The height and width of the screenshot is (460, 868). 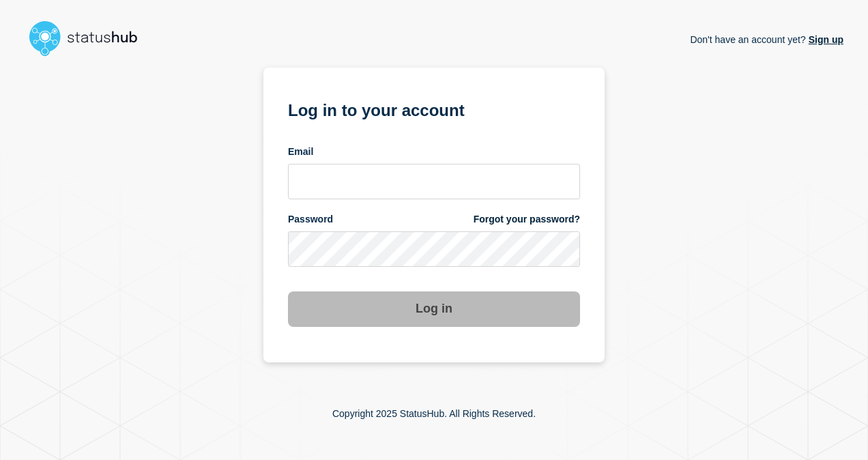 What do you see at coordinates (89, 38) in the screenshot?
I see `img: StatusHub logo` at bounding box center [89, 38].